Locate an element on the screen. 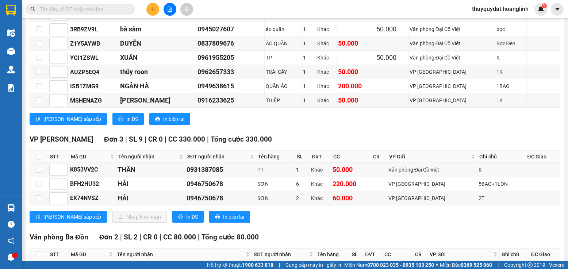  td: EX74NVSZ is located at coordinates (93, 198).